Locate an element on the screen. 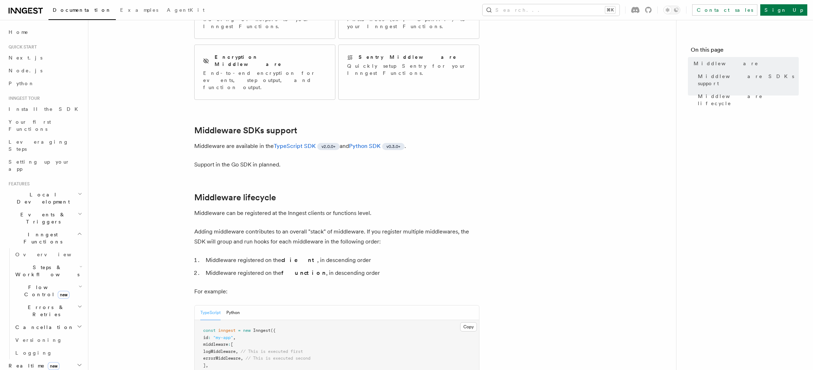 This screenshot has height=370, width=813. p: Adding middleware contributes to an overall "stack" of middleware. If you register multiple middl... is located at coordinates (337, 237).